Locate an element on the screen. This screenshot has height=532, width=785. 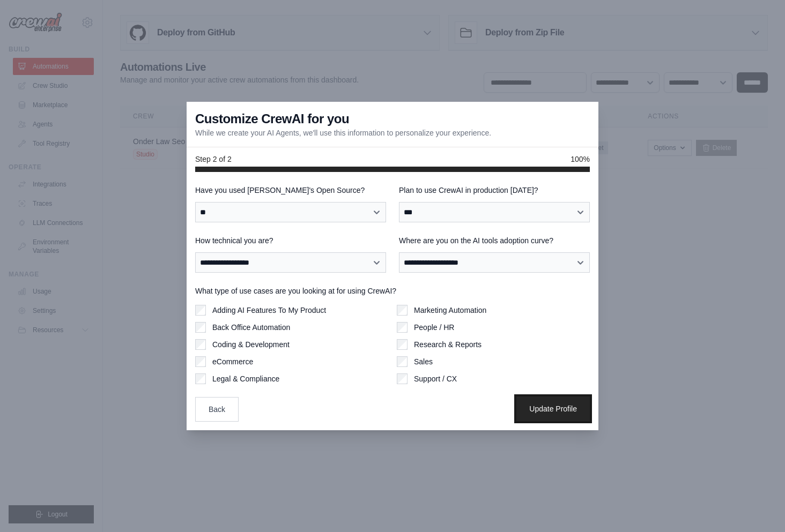
span: Step 2 of 2 is located at coordinates (214, 159).